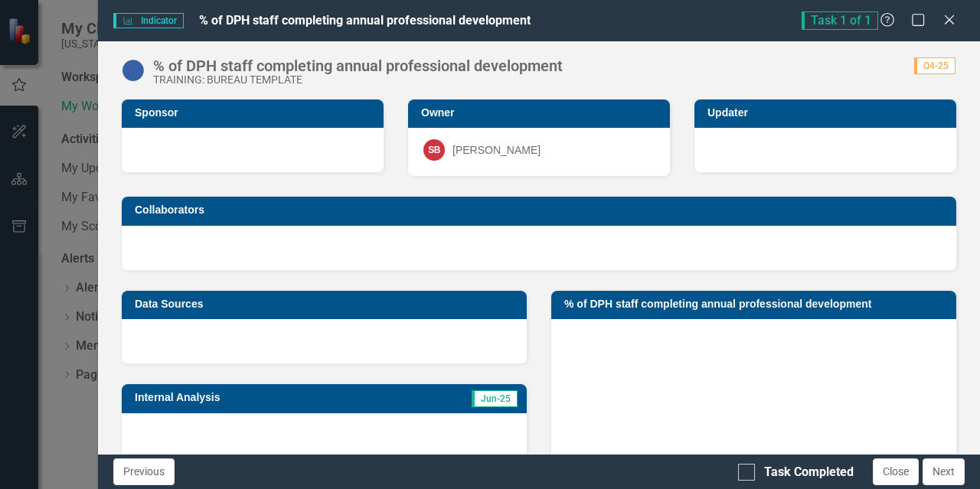 This screenshot has width=980, height=489. What do you see at coordinates (944, 472) in the screenshot?
I see `button: Next` at bounding box center [944, 472].